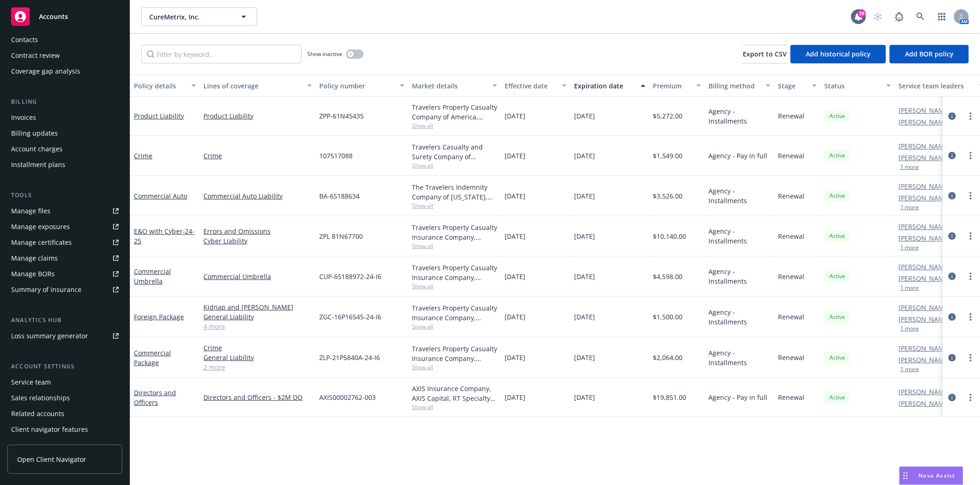 This screenshot has width=980, height=485. Describe the element at coordinates (47, 290) in the screenshot. I see `div: Summary of insurance` at that location.